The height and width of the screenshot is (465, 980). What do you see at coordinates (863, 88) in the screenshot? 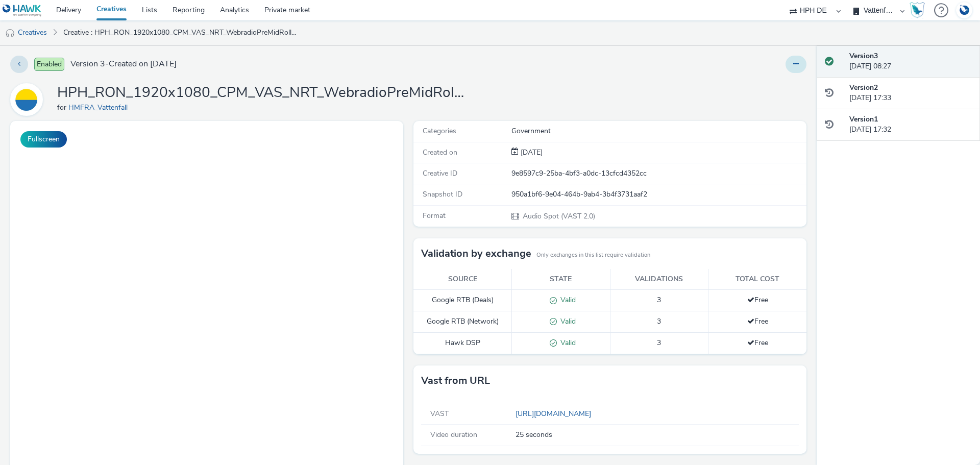
I see `strong: Version 2` at bounding box center [863, 88].